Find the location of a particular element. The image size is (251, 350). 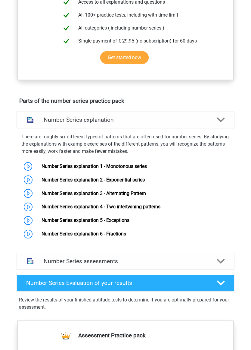

a: Number Series explanation 4 - Two intertwining patterns is located at coordinates (101, 206).